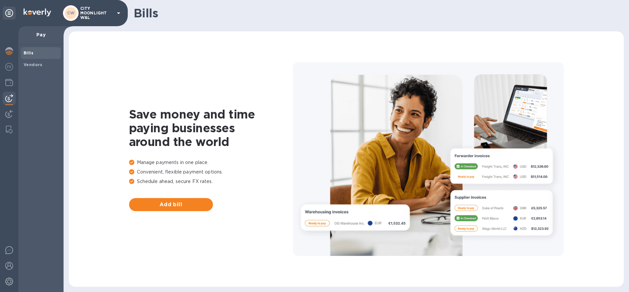 The height and width of the screenshot is (292, 629). Describe the element at coordinates (211, 163) in the screenshot. I see `p: Manage payments in one place.` at that location.